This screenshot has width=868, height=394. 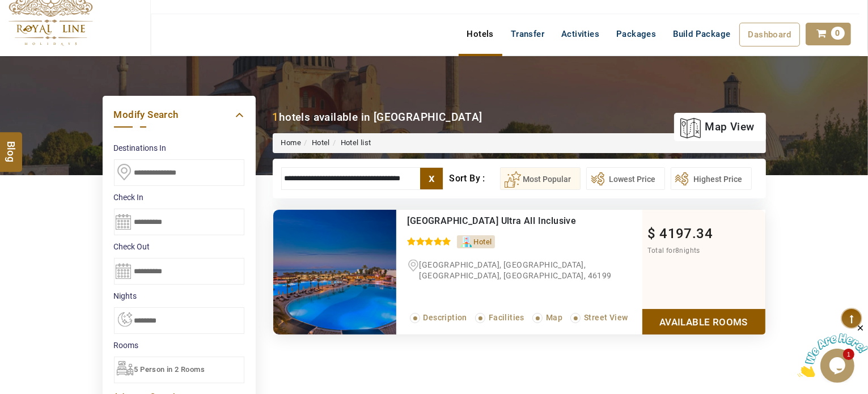 What do you see at coordinates (674, 251) in the screenshot?
I see `span: Total for nights` at bounding box center [674, 251].